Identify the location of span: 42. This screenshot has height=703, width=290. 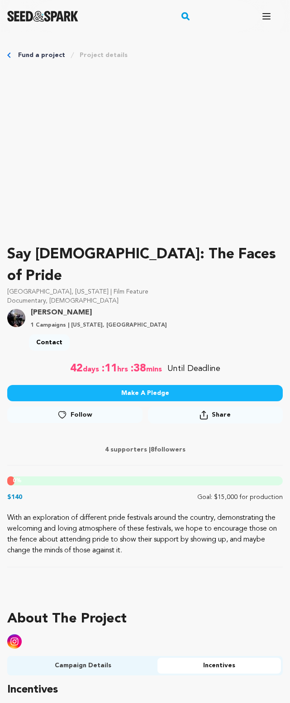
(76, 369).